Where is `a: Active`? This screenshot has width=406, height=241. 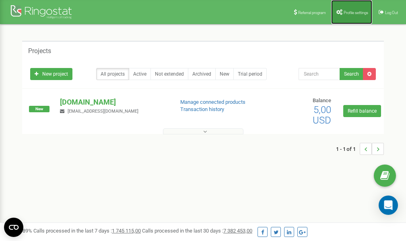 a: Active is located at coordinates (139, 74).